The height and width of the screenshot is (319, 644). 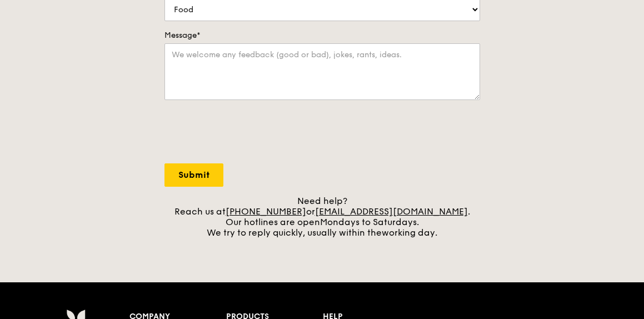 What do you see at coordinates (322, 35) in the screenshot?
I see `label: Message*` at bounding box center [322, 35].